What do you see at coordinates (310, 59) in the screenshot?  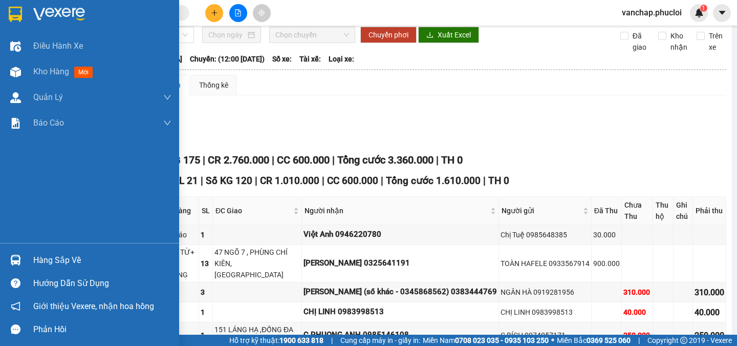 I see `span: Tài xế:` at bounding box center [310, 59].